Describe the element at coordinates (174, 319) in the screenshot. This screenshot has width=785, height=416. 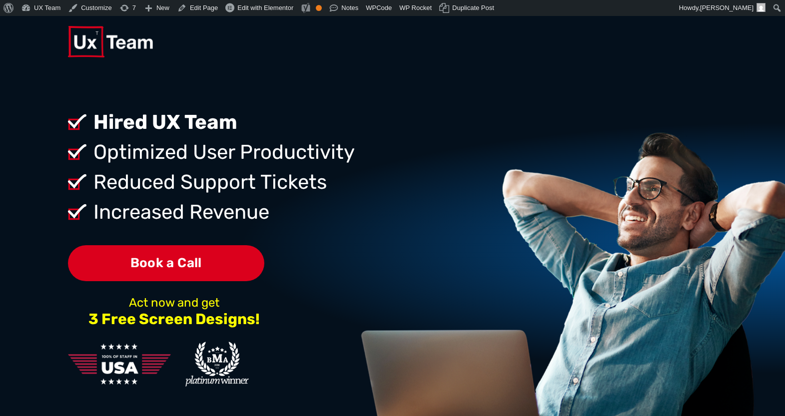
I see `strong: 3 Free Screen Designs!` at that location.